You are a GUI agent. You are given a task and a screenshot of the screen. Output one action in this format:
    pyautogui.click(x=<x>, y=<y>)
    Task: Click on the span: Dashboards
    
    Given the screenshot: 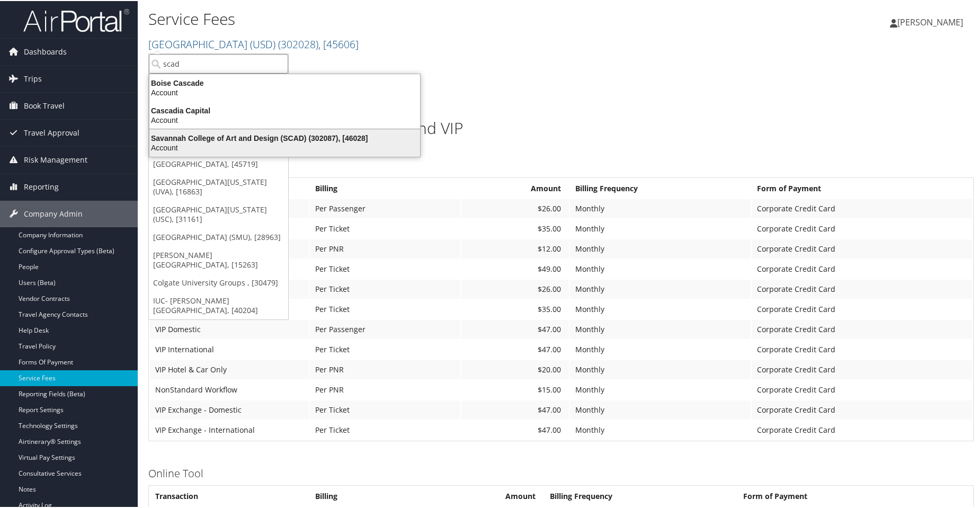 What is the action you would take?
    pyautogui.click(x=45, y=51)
    